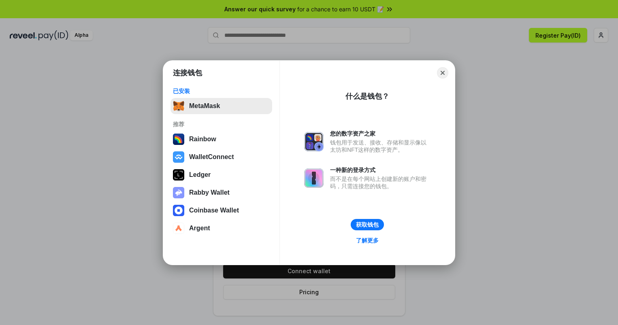 The width and height of the screenshot is (618, 325). I want to click on button: Argent, so click(221, 228).